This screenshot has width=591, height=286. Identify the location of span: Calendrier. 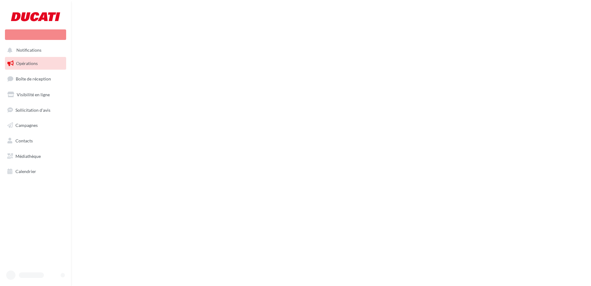
(26, 171).